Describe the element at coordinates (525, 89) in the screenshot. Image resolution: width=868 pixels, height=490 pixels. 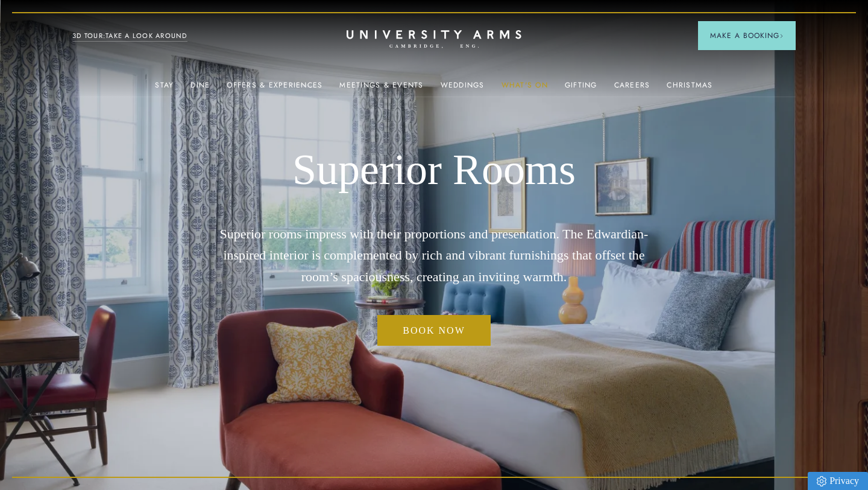
I see `a: What's On` at that location.